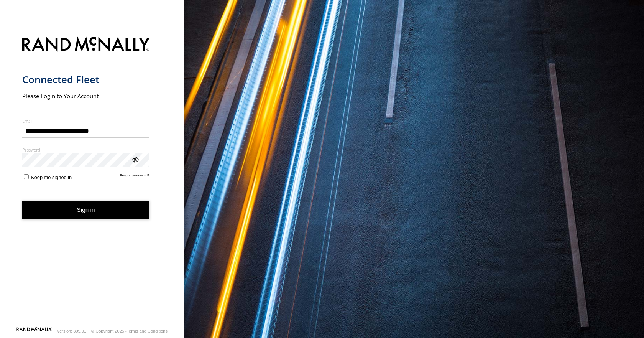  What do you see at coordinates (86, 121) in the screenshot?
I see `label: Email` at bounding box center [86, 121].